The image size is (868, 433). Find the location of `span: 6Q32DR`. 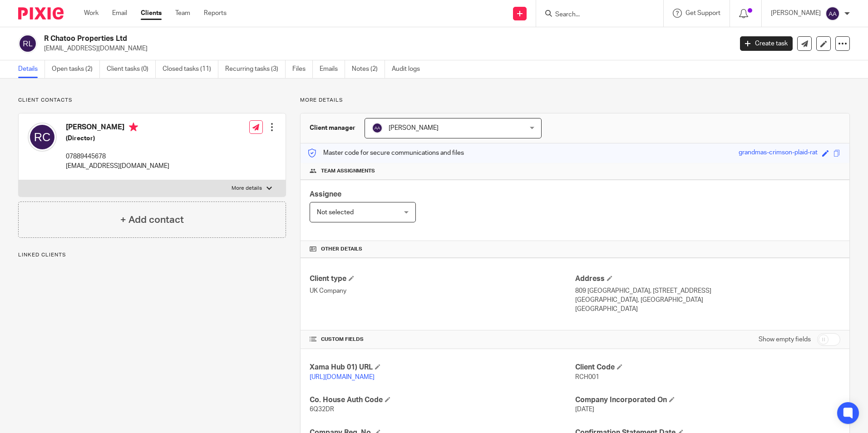

span: 6Q32DR is located at coordinates (322, 409).